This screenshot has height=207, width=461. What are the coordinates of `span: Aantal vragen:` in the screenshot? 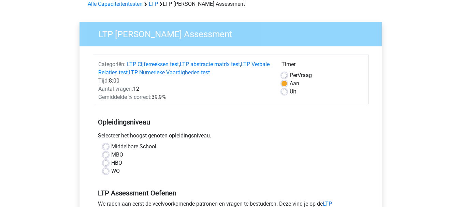 It's located at (116, 89).